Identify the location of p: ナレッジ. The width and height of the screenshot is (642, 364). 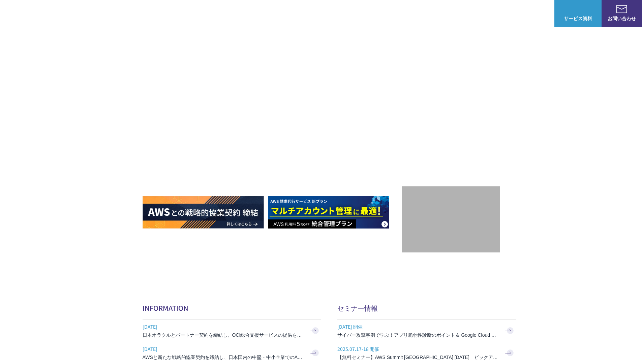
(503, 13).